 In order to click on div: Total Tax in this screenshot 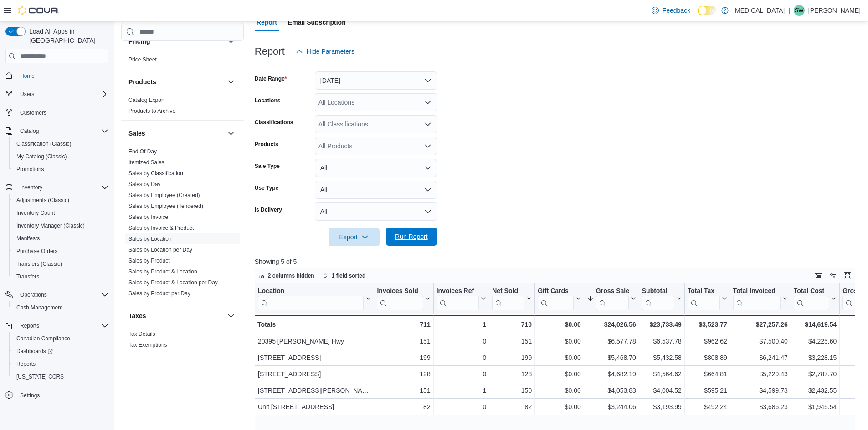, I will do `click(704, 299)`.